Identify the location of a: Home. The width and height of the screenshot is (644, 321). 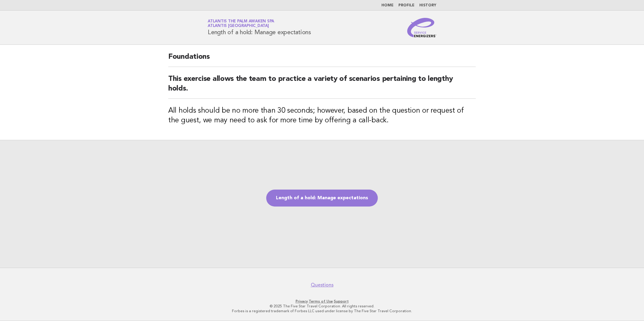
(388, 5).